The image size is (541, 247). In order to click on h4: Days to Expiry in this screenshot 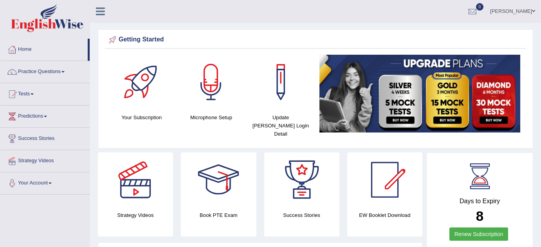, I will do `click(479, 202)`.